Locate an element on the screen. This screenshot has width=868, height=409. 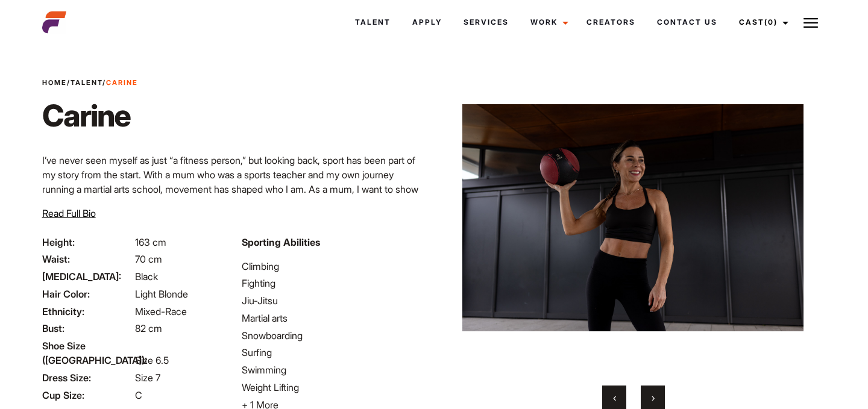
span: Mixed-Race is located at coordinates (161, 311).